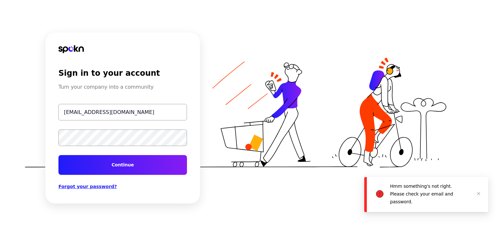 This screenshot has height=225, width=496. I want to click on span: close, so click(479, 193).